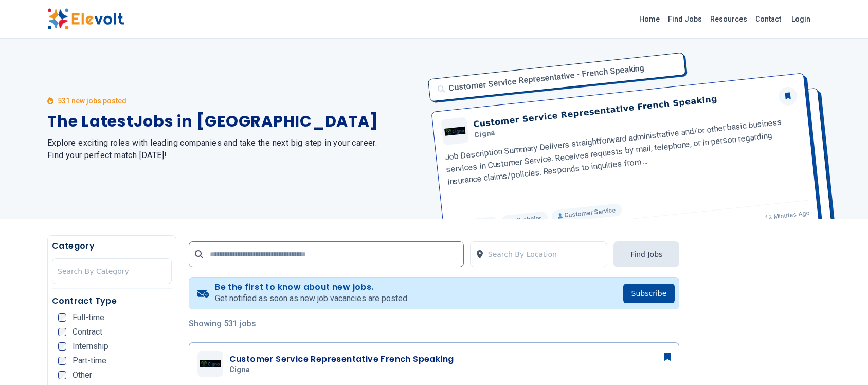 The height and width of the screenshot is (385, 868). Describe the element at coordinates (801, 19) in the screenshot. I see `a: Login` at that location.